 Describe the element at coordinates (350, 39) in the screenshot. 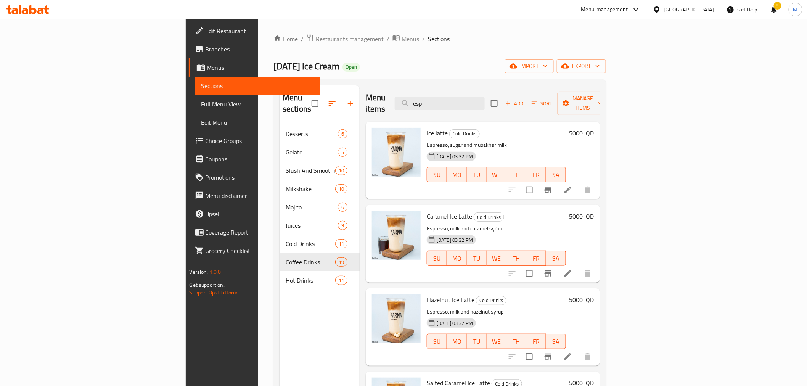

I see `span: Restaurants management` at that location.